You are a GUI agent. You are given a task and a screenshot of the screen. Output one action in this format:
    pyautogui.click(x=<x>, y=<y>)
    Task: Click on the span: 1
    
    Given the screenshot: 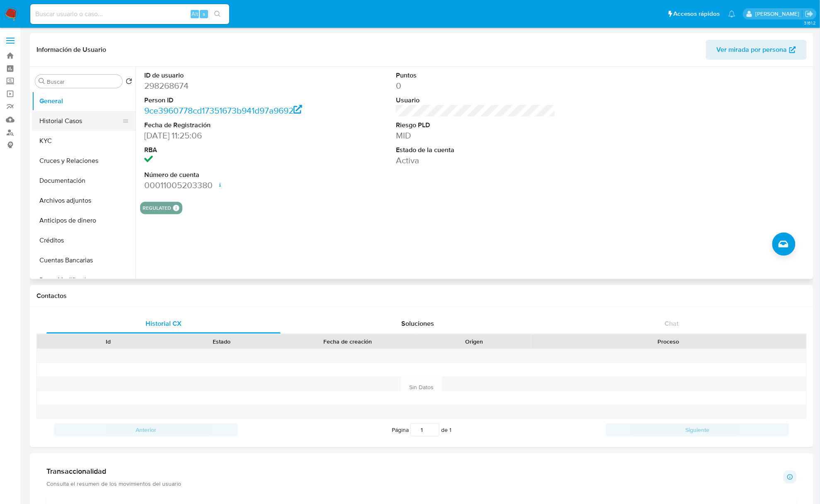 What is the action you would take?
    pyautogui.click(x=450, y=430)
    